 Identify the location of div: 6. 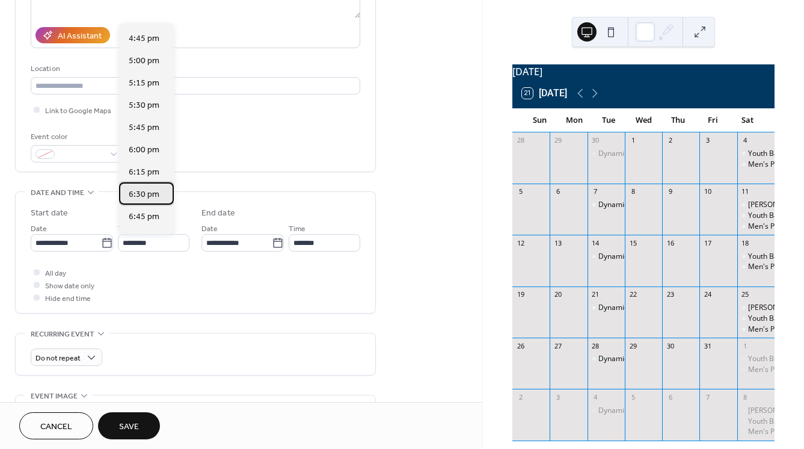
(557, 191).